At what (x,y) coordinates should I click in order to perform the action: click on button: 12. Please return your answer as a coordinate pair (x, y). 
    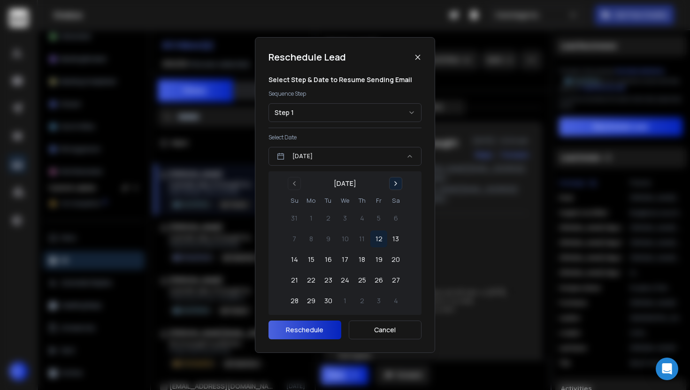
    Looking at the image, I should click on (379, 239).